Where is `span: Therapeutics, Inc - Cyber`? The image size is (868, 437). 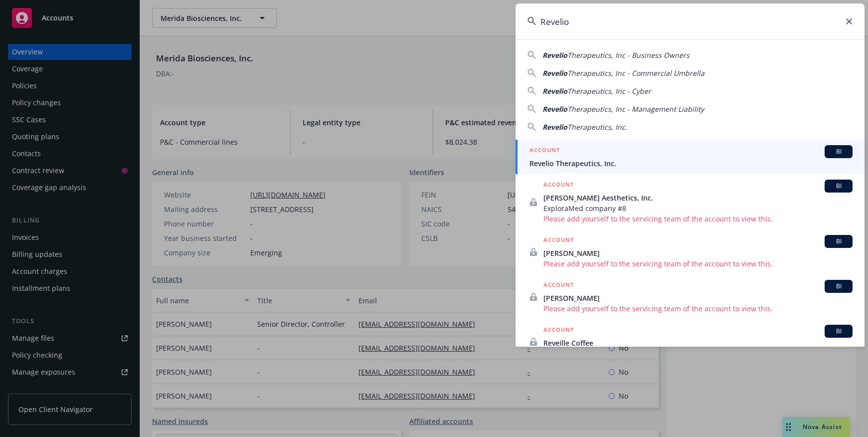
span: Therapeutics, Inc - Cyber is located at coordinates (609, 91).